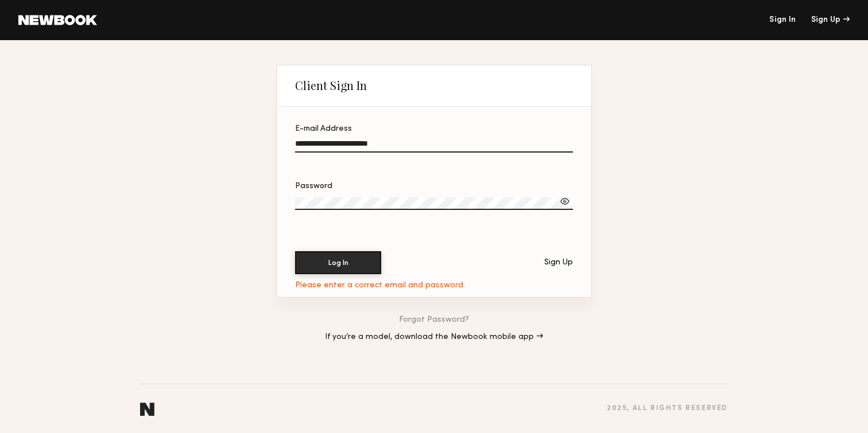 The width and height of the screenshot is (868, 433). Describe the element at coordinates (434, 129) in the screenshot. I see `div: E-mail Address` at that location.